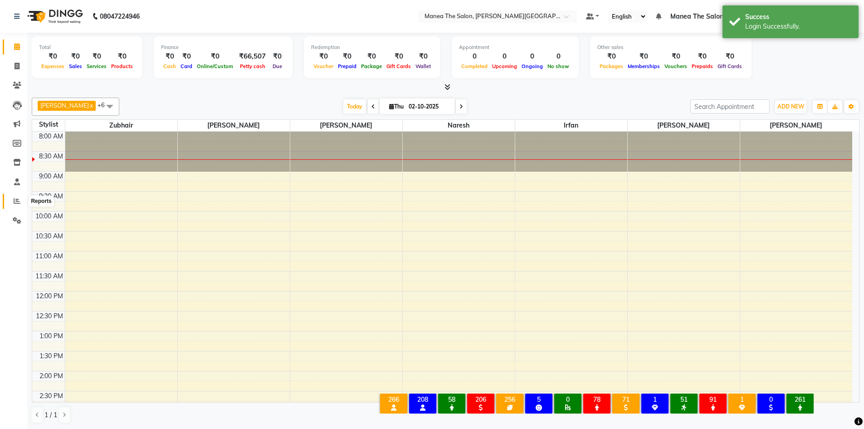  I want to click on div: 51, so click(684, 399).